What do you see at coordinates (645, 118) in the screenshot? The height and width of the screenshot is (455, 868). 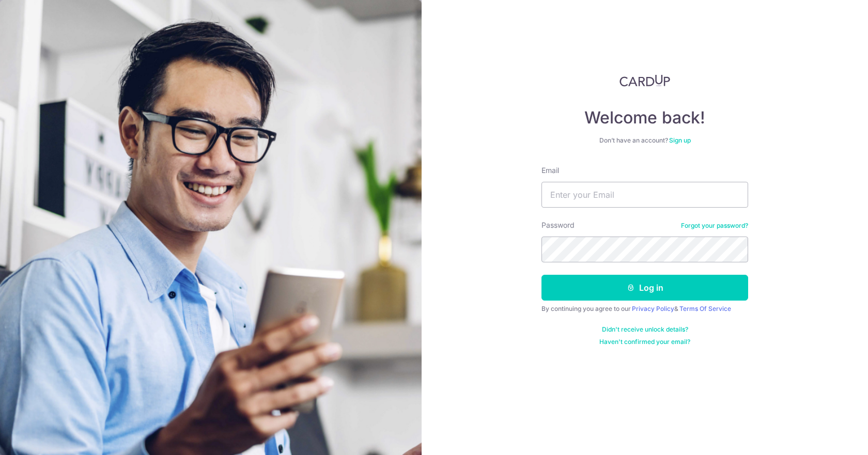 I see `h4: Welcome back!` at bounding box center [645, 118].